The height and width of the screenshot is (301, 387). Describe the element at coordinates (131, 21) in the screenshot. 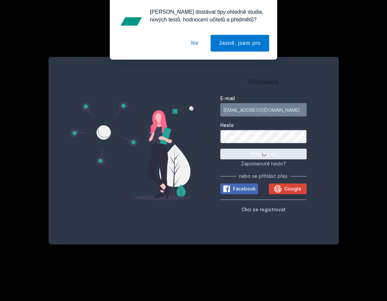

I see `img: notification icon` at that location.